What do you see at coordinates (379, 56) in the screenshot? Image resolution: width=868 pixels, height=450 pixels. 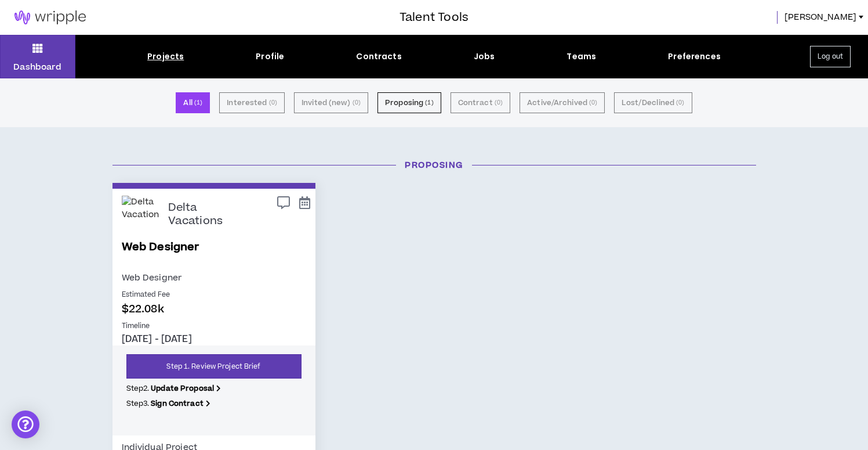 I see `div: Contracts` at bounding box center [379, 56].